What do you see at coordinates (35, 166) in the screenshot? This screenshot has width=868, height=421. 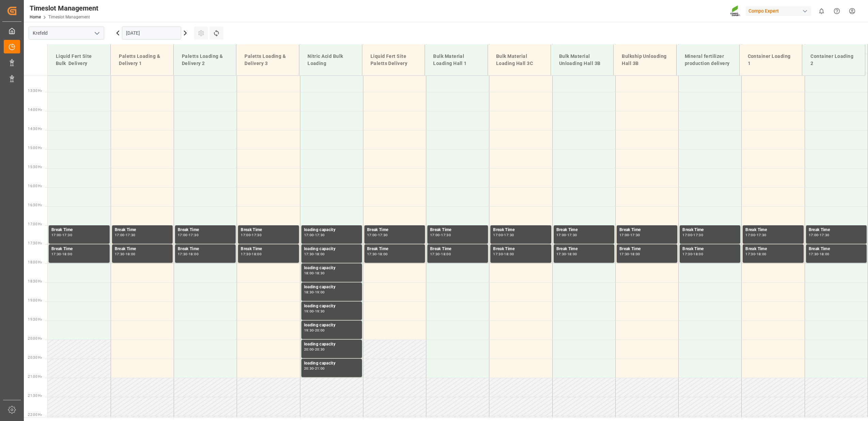 I see `span: 15:30 Hr` at bounding box center [35, 166].